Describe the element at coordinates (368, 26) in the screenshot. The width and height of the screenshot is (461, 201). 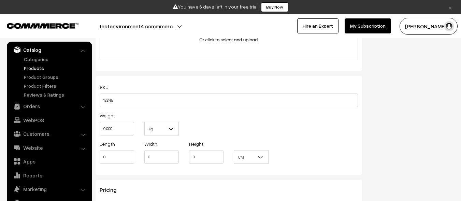
I see `a: My Subscription` at that location.